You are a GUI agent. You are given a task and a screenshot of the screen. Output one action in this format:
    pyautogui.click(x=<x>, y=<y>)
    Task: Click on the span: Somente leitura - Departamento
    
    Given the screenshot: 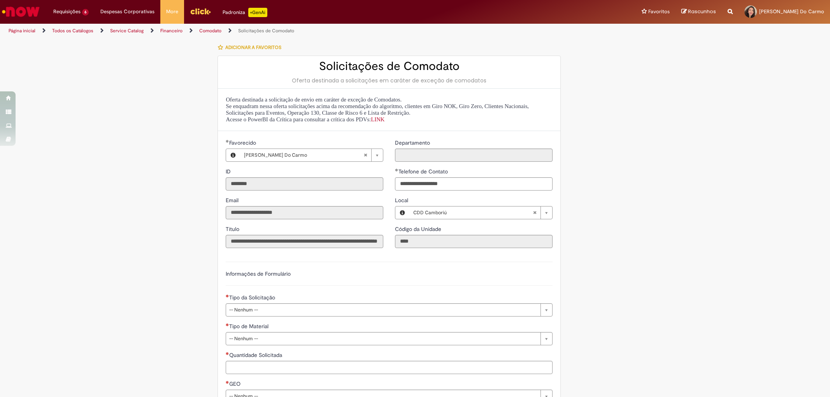 What is the action you would take?
    pyautogui.click(x=413, y=143)
    